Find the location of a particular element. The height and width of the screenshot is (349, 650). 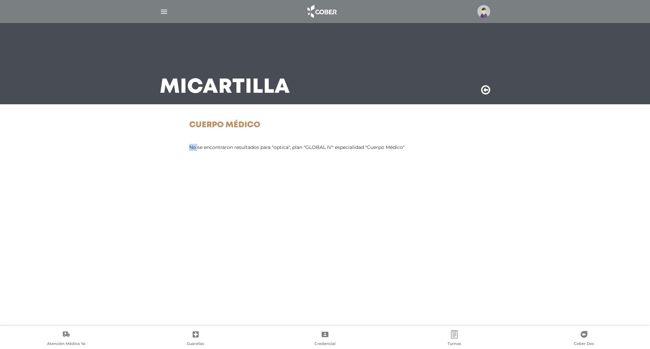

h1: Cuerpo Médico is located at coordinates (325, 125).